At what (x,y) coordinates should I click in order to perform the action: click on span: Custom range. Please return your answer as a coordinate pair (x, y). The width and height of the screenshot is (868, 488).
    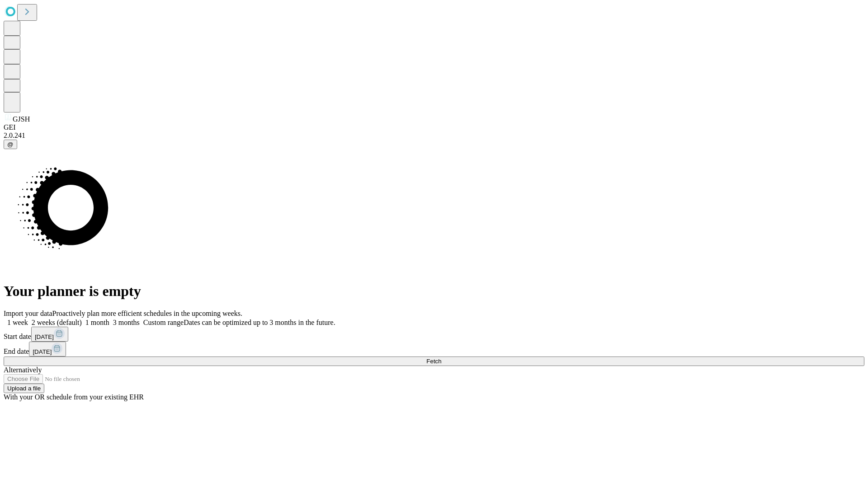
    Looking at the image, I should click on (163, 322).